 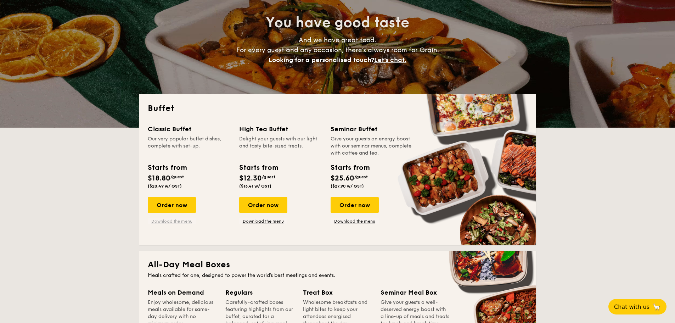 What do you see at coordinates (337, 265) in the screenshot?
I see `h2: All-Day Meal Boxes` at bounding box center [337, 265].